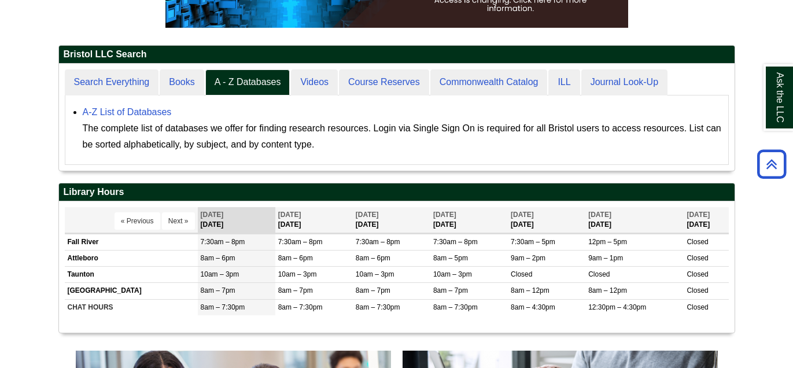 This screenshot has height=368, width=793. What do you see at coordinates (489, 82) in the screenshot?
I see `a: Commonwealth Catalog` at bounding box center [489, 82].